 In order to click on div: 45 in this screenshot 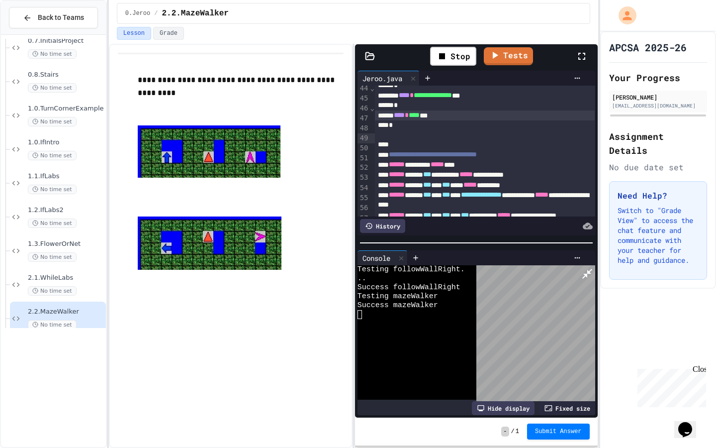, I will do `click(364, 98)`.